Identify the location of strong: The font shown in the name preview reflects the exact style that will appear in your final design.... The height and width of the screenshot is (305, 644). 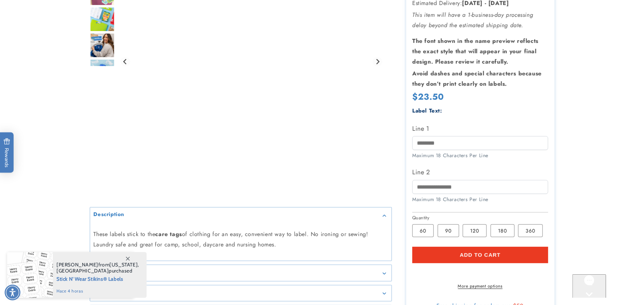
(475, 51).